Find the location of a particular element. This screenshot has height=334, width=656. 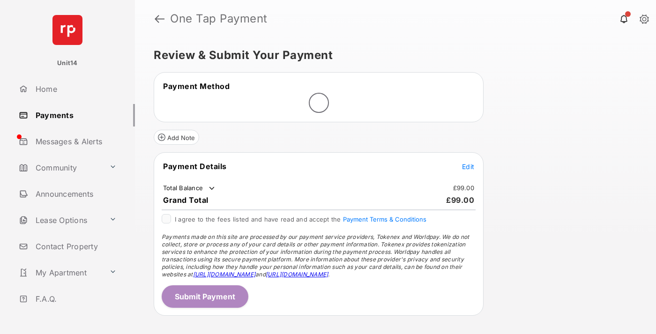

a: F.A.Q. is located at coordinates (75, 299).